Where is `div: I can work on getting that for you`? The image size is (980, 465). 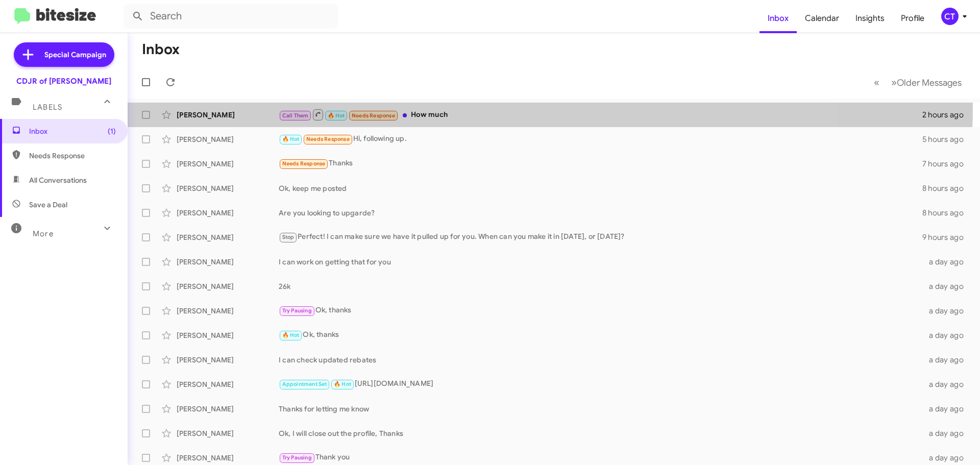
div: I can work on getting that for you is located at coordinates (601, 262).